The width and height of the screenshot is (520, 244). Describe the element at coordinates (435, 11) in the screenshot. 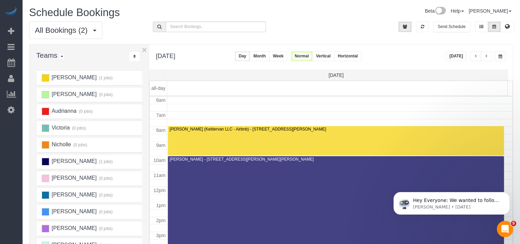

I see `a: Beta` at that location.